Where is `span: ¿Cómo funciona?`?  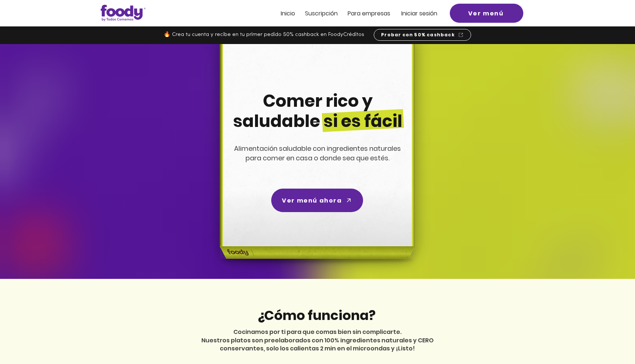
span: ¿Cómo funciona? is located at coordinates (317, 316).